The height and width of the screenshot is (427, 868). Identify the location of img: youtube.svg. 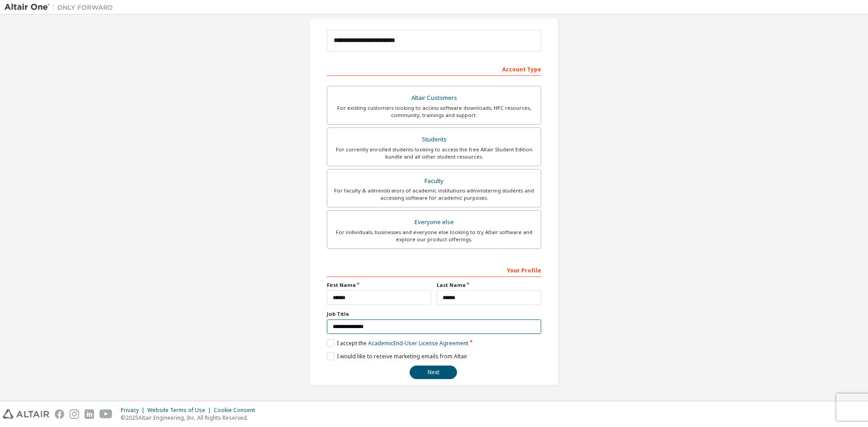
(106, 414).